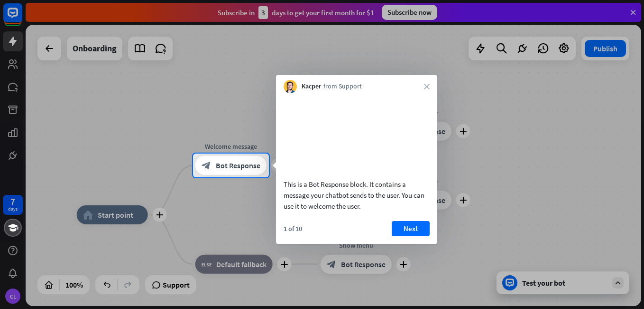  Describe the element at coordinates (311, 86) in the screenshot. I see `span: Kacper` at that location.